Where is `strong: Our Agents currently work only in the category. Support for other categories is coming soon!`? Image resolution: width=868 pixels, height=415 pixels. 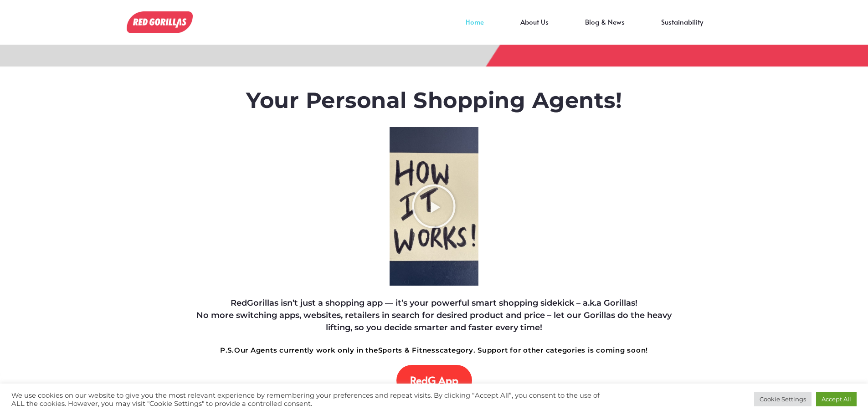 strong: Our Agents currently work only in the category. Support for other categories is coming soon! is located at coordinates (434, 350).